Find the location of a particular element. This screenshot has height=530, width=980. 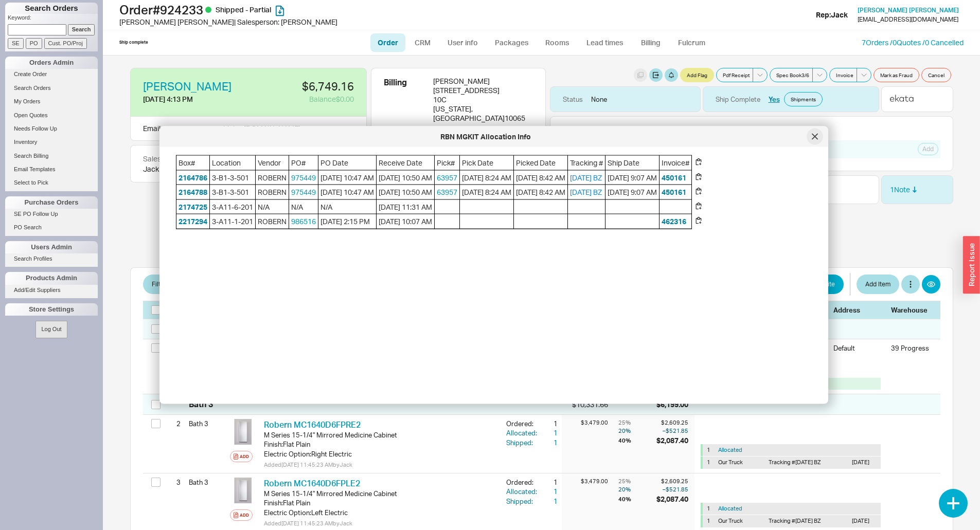

div: $3,479.00 is located at coordinates (585, 481).